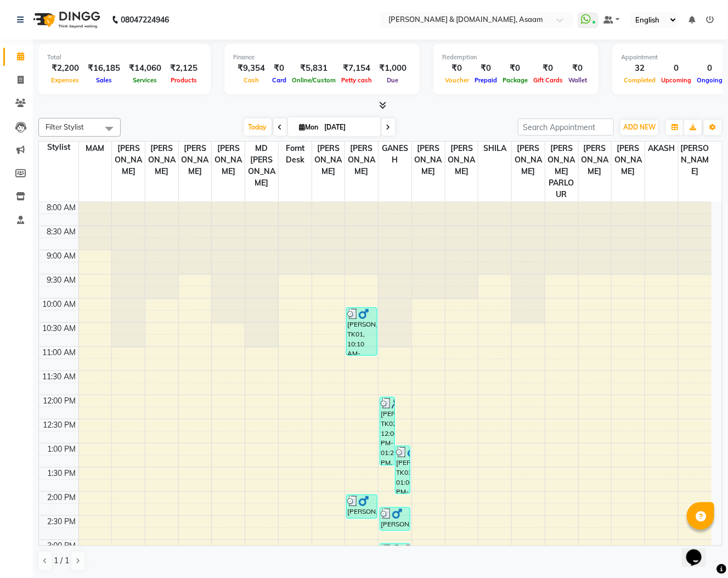  Describe the element at coordinates (258, 127) in the screenshot. I see `span: Today` at that location.